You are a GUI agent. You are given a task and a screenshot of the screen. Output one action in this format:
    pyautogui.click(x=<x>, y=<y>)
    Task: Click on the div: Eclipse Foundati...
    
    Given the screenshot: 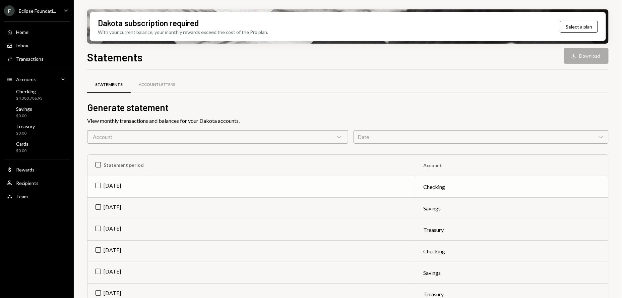 What is the action you would take?
    pyautogui.click(x=37, y=11)
    